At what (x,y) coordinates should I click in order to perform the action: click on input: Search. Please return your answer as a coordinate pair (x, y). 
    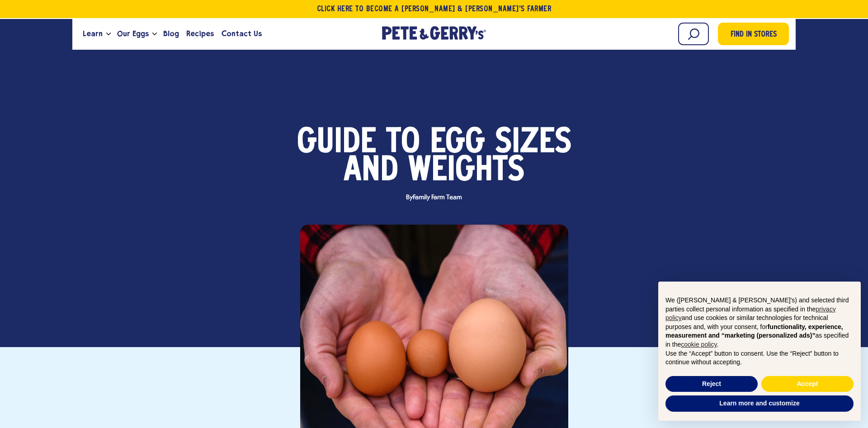
    Looking at the image, I should click on (693, 34).